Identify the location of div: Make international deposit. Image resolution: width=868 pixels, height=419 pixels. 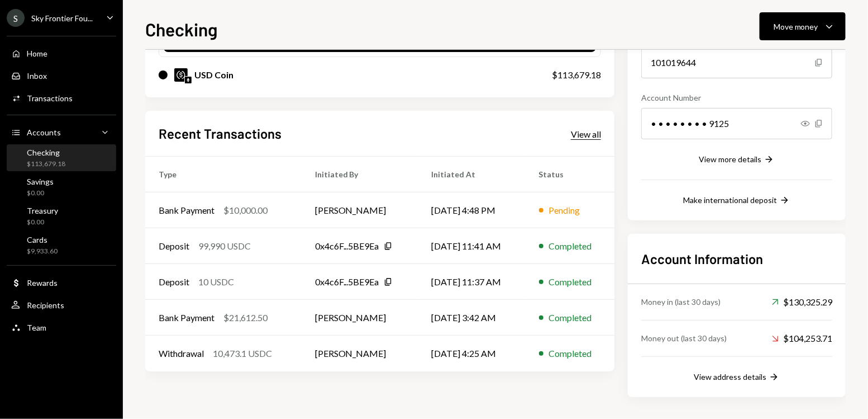
(730, 200).